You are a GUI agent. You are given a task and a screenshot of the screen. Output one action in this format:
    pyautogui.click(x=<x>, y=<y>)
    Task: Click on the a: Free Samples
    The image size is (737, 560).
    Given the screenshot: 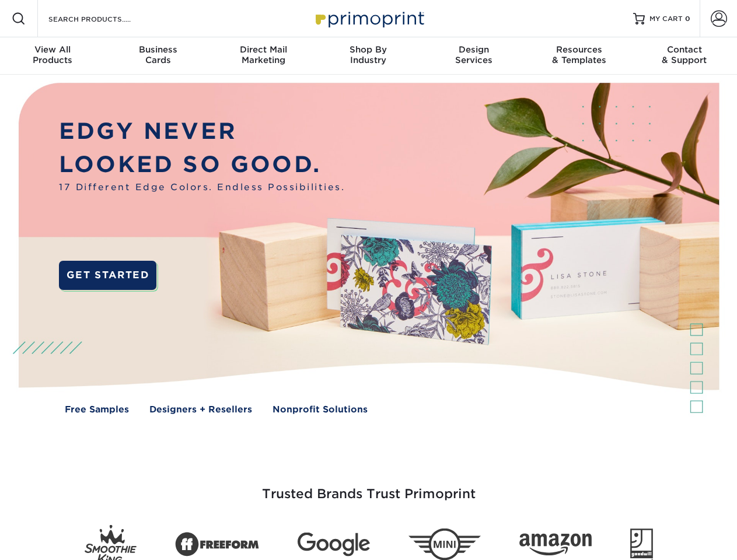 What is the action you would take?
    pyautogui.click(x=97, y=409)
    